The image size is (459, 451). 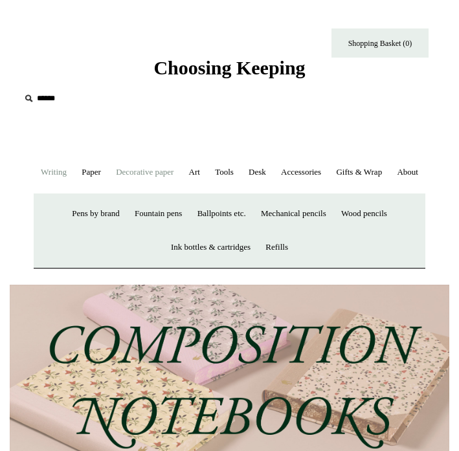 What do you see at coordinates (96, 214) in the screenshot?
I see `a: Pens by brand` at bounding box center [96, 214].